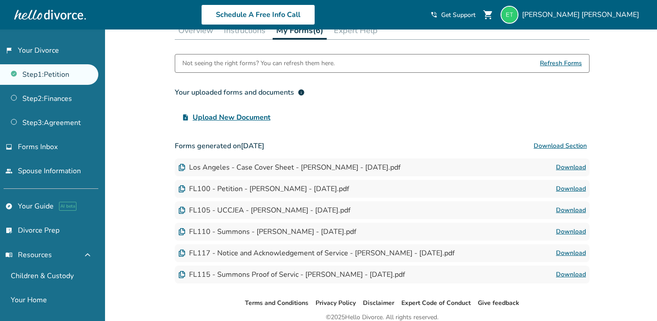 The image size is (657, 321). I want to click on span: upload_file, so click(185, 117).